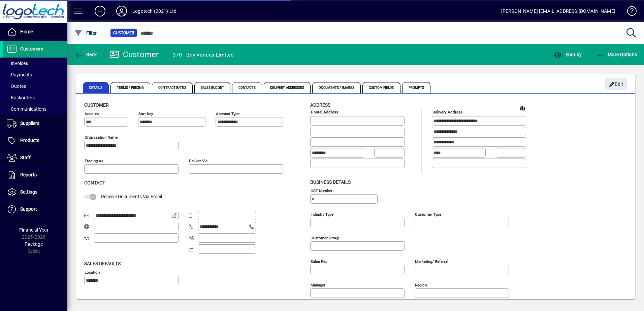  Describe the element at coordinates (19, 75) in the screenshot. I see `span: Payments` at that location.